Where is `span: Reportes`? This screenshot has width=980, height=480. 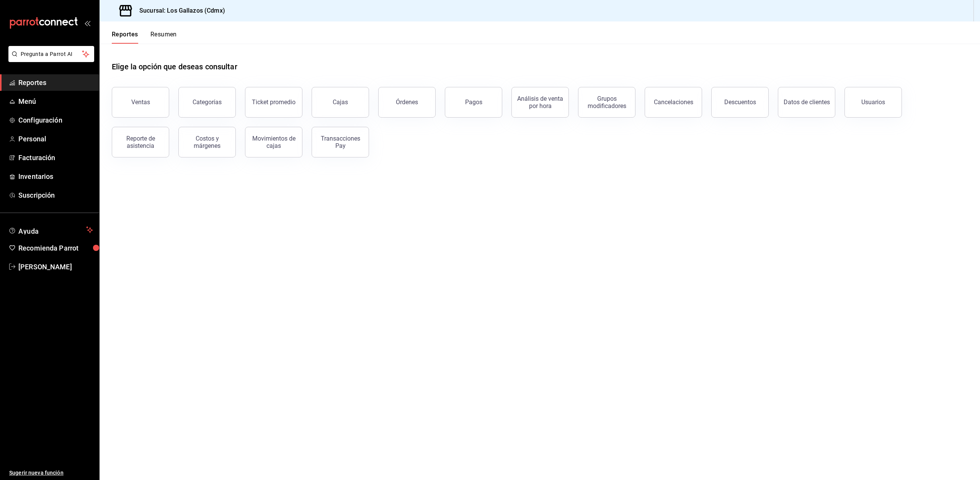
span: Reportes is located at coordinates (55, 82).